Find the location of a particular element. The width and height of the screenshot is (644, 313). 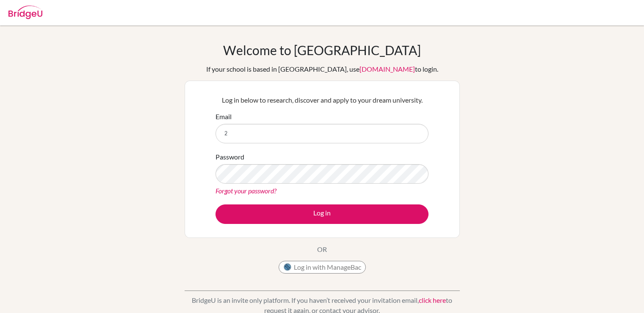

p: OR is located at coordinates (322, 249).